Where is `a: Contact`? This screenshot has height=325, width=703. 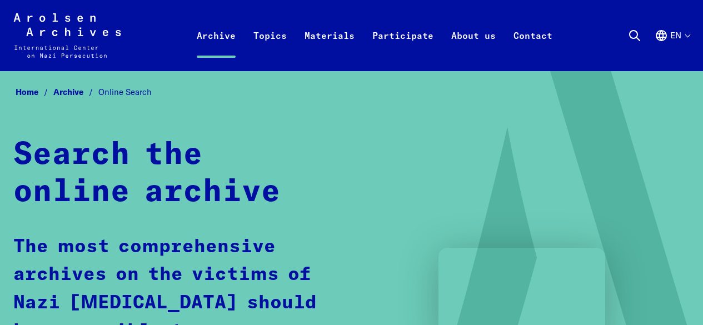 a: Contact is located at coordinates (533, 49).